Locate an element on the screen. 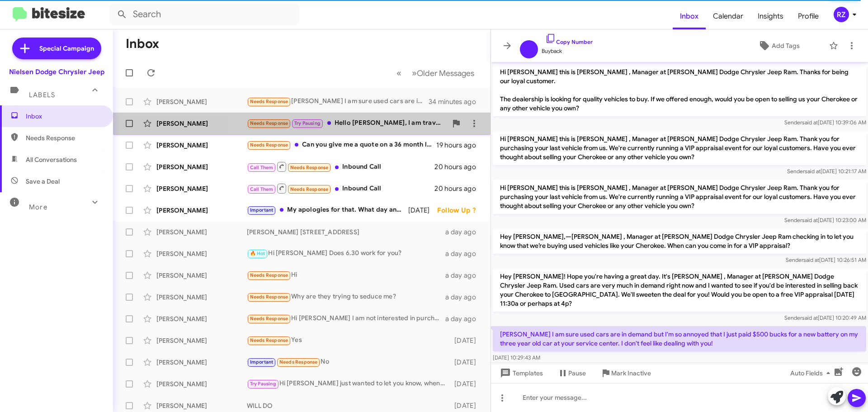 The height and width of the screenshot is (412, 868). span: Auto Fields is located at coordinates (812, 373).